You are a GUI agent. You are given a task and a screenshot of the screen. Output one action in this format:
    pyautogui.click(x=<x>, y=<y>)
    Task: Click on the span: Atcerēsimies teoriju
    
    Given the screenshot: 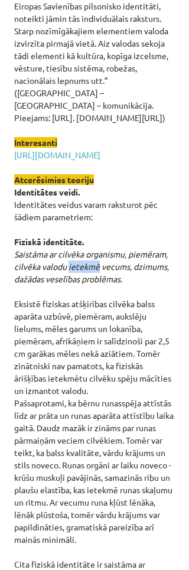 What is the action you would take?
    pyautogui.click(x=54, y=180)
    